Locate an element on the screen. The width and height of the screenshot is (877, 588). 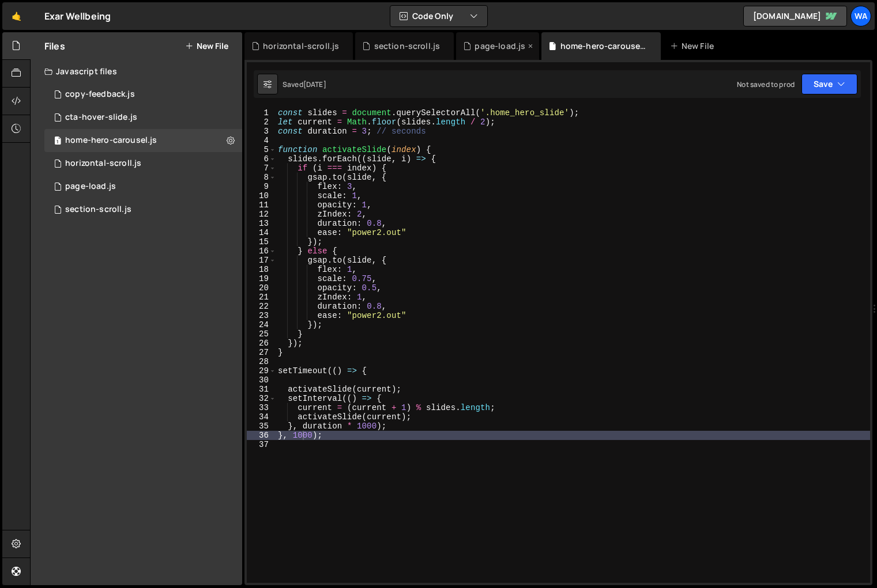
div: 23 is located at coordinates (261, 316).